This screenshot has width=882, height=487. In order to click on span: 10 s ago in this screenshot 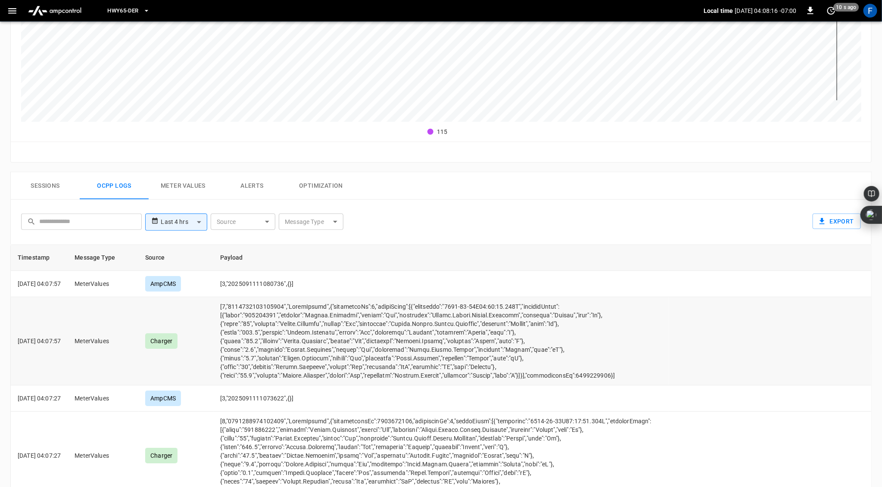, I will do `click(846, 7)`.